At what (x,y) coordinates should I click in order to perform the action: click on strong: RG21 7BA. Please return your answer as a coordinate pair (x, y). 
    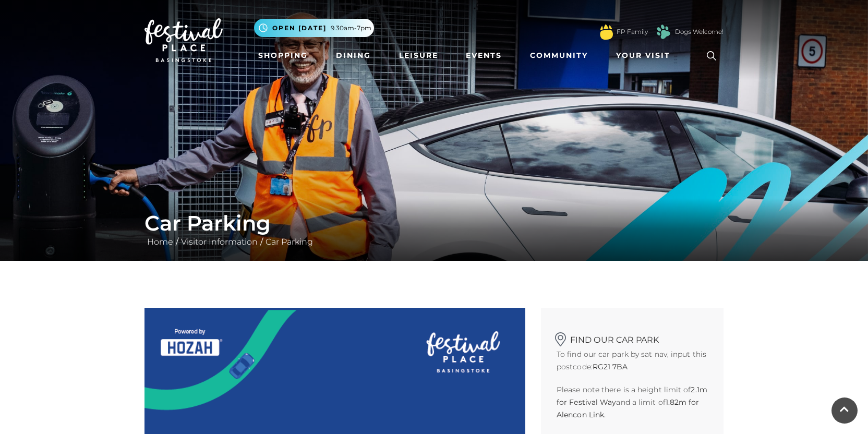
    Looking at the image, I should click on (610, 366).